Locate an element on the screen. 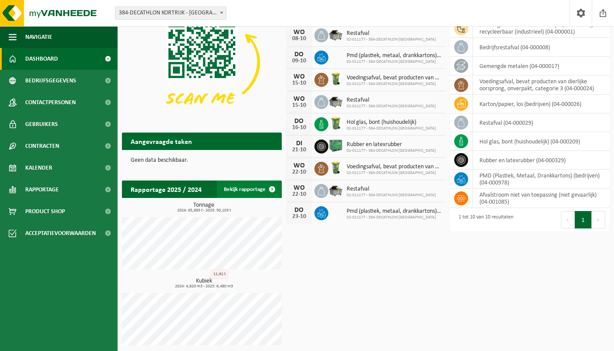  span: Gebruikers is located at coordinates (41, 124).